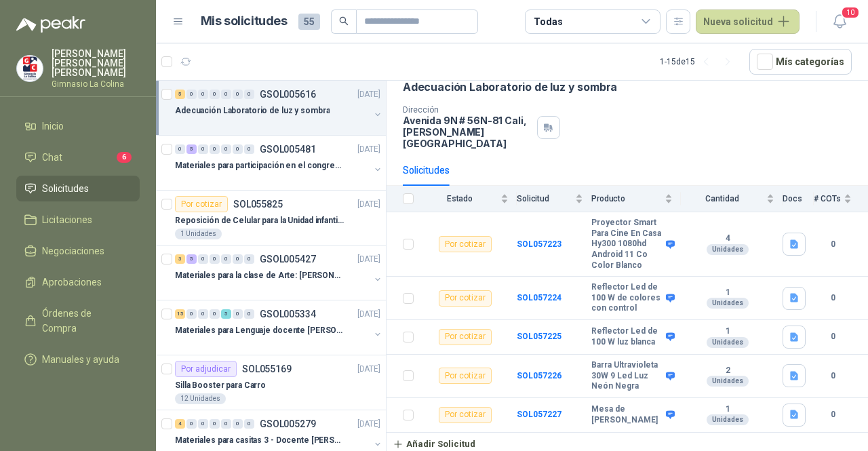  What do you see at coordinates (287, 424) in the screenshot?
I see `p: GSOL005279` at bounding box center [287, 424].